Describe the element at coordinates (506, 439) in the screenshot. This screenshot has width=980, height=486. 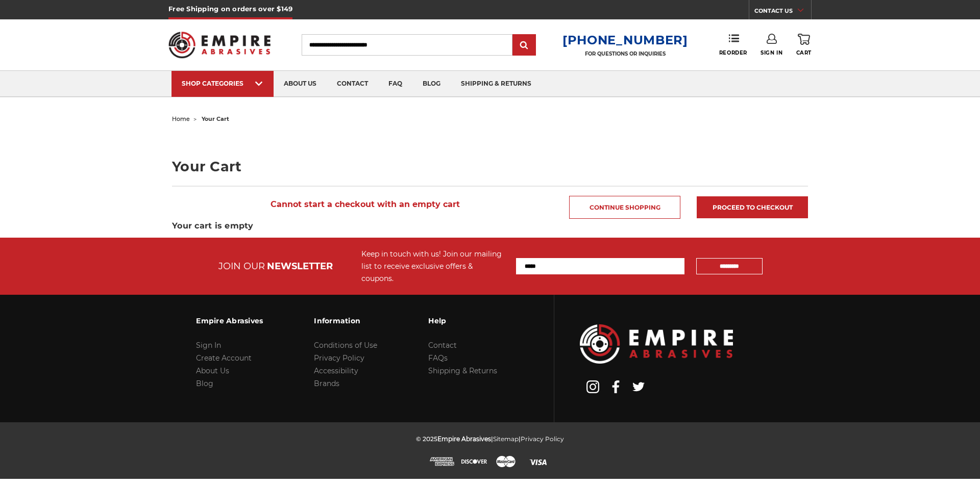
I see `a: Sitemap` at that location.